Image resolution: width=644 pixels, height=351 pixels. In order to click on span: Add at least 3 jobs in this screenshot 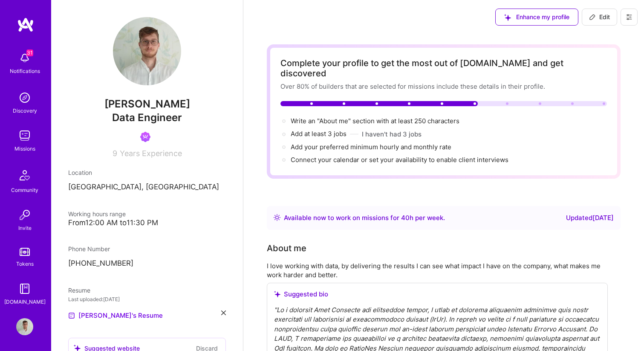, I will do `click(318, 133)`.